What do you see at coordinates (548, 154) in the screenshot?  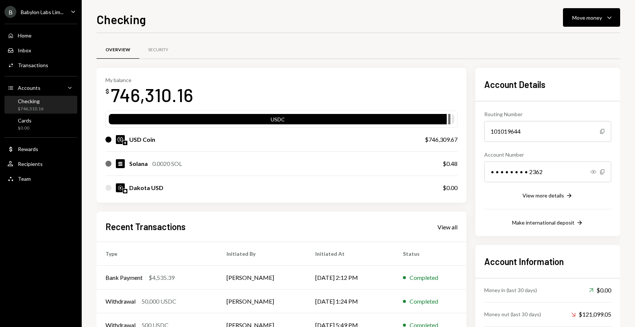 I see `div: Account Number` at bounding box center [548, 154].